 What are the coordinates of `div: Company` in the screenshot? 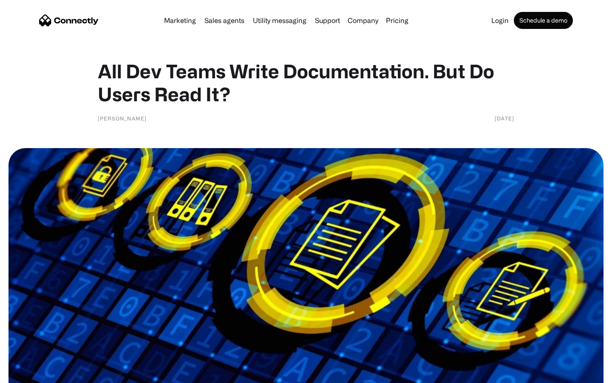 It's located at (363, 20).